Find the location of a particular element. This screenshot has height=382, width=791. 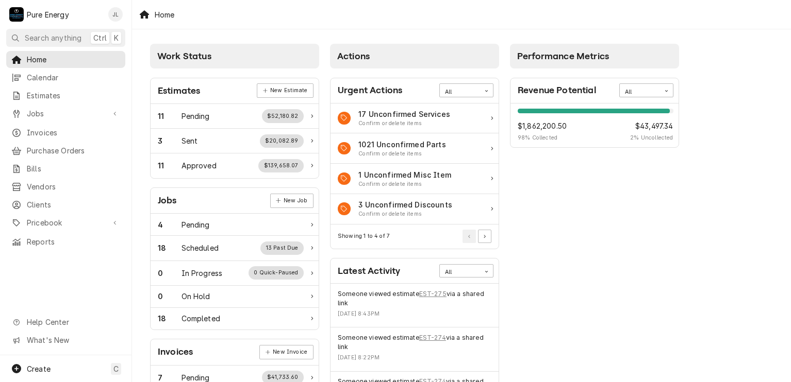

a: Invoices is located at coordinates (65, 132).